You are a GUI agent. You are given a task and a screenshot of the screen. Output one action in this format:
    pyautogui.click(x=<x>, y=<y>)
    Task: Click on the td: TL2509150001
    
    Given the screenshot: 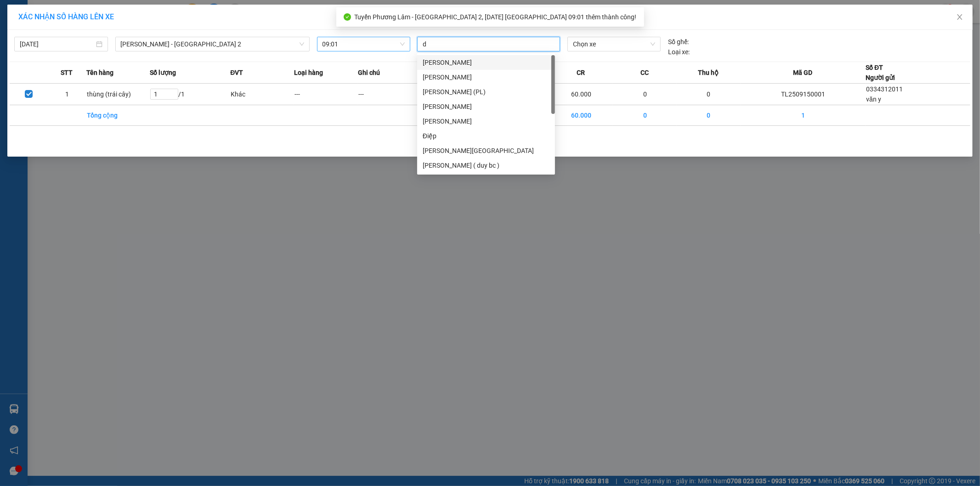 What is the action you would take?
    pyautogui.click(x=803, y=94)
    